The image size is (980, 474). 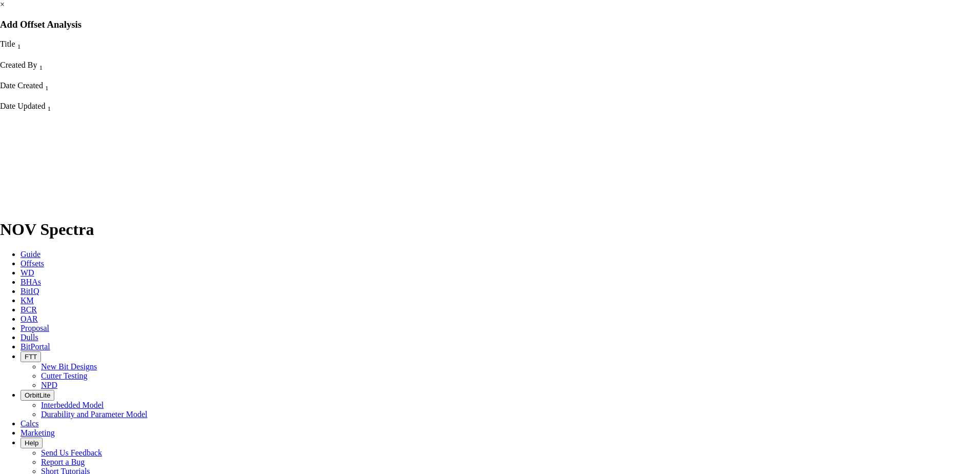 I want to click on span: BHAs, so click(x=30, y=282).